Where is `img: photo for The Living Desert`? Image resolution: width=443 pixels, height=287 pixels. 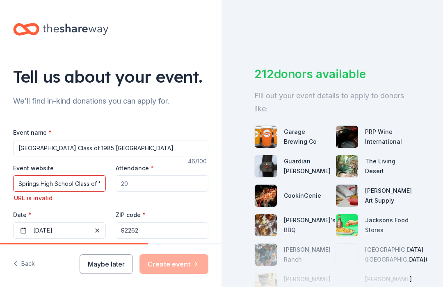 img: photo for The Living Desert is located at coordinates (347, 166).